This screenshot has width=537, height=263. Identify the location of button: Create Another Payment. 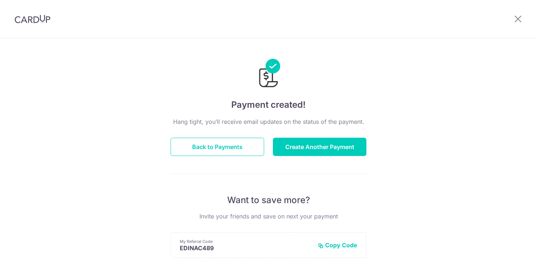
(319, 147).